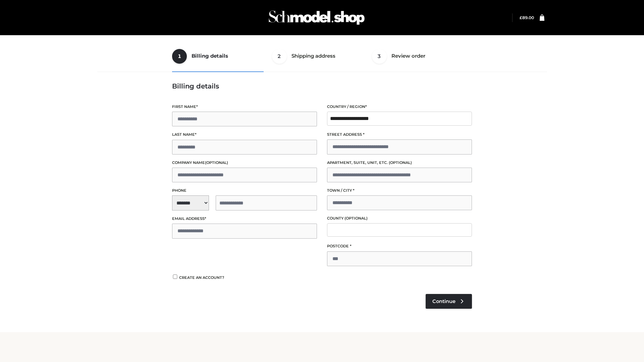 This screenshot has width=644, height=362. What do you see at coordinates (201, 278) in the screenshot?
I see `span: Create an account?` at bounding box center [201, 278].